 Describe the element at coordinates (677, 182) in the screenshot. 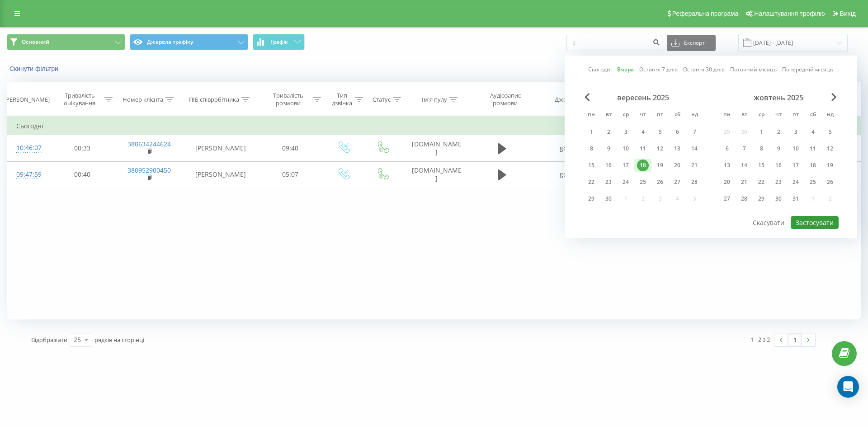

I see `div: сб 27 вер 2025 р.` at that location.